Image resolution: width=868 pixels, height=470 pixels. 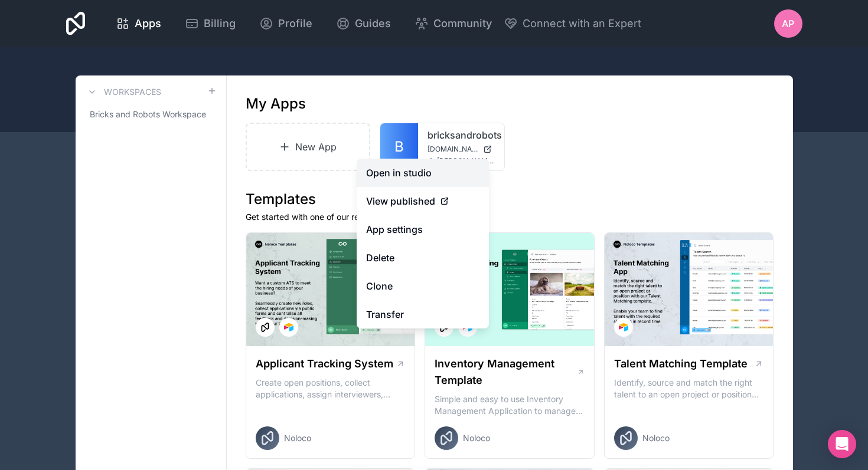 I want to click on a: New App, so click(x=308, y=147).